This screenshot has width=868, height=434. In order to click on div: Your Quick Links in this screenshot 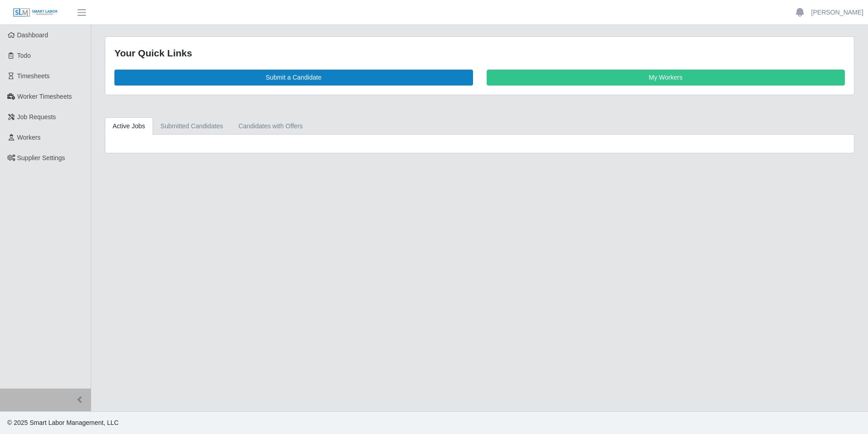, I will do `click(480, 53)`.